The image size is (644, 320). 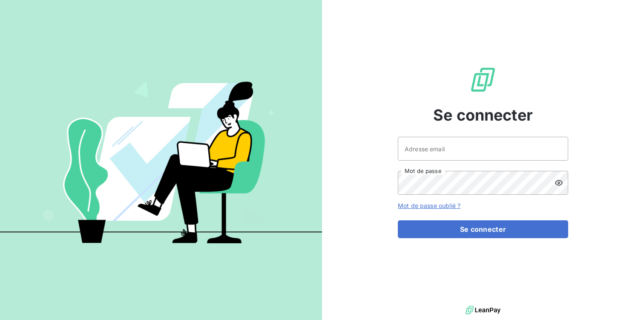 I want to click on button: Se connecter, so click(x=483, y=229).